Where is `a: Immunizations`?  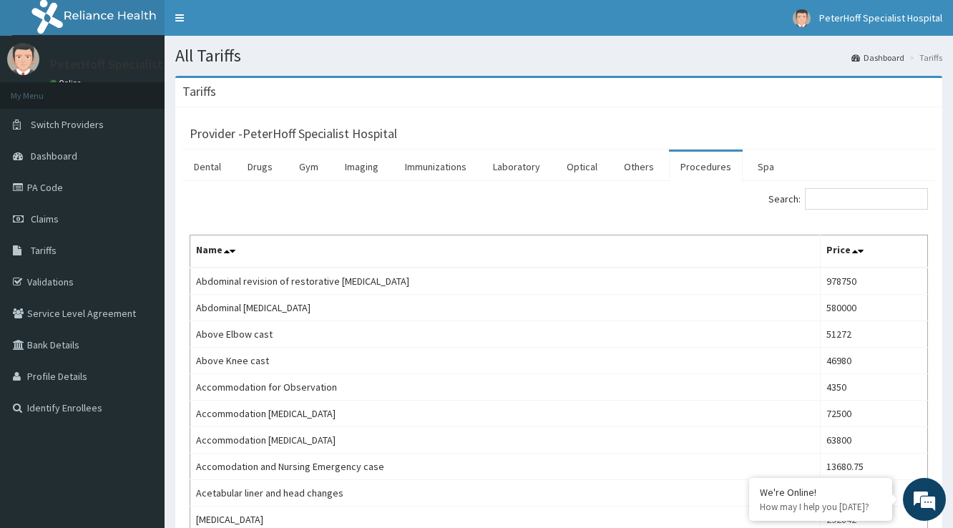
a: Immunizations is located at coordinates (436, 167).